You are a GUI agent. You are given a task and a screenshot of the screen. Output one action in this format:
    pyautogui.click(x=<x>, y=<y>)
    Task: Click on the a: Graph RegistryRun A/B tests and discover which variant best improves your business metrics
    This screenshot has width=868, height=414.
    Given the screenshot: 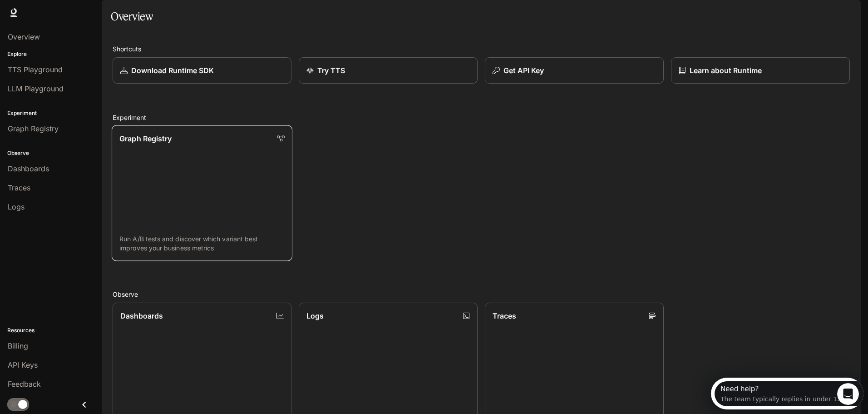 What is the action you would take?
    pyautogui.click(x=202, y=193)
    